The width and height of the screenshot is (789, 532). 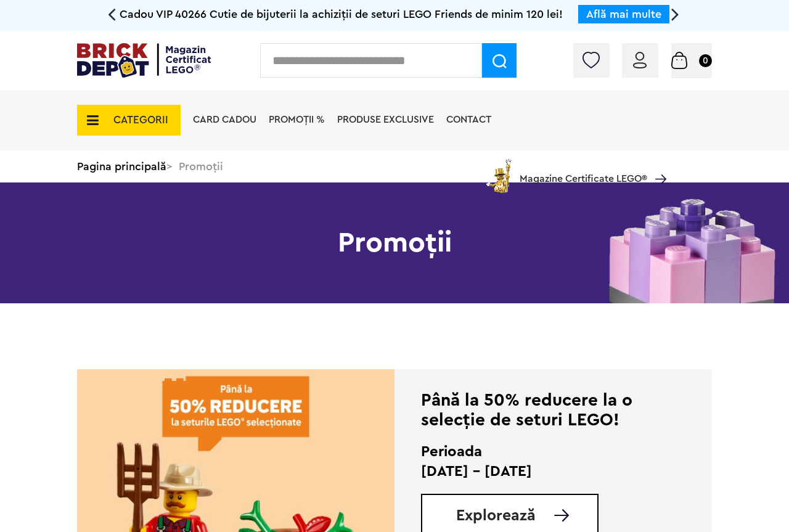 I want to click on span: CATEGORII, so click(x=140, y=119).